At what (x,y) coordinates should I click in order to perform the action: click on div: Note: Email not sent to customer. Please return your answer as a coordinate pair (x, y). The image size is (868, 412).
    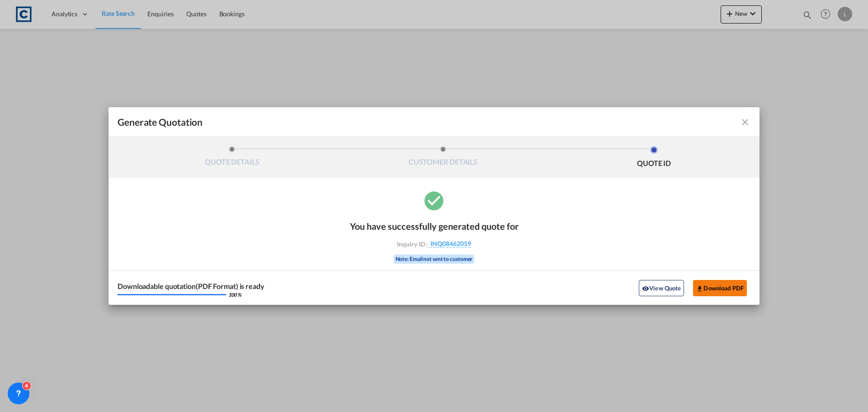
    Looking at the image, I should click on (434, 259).